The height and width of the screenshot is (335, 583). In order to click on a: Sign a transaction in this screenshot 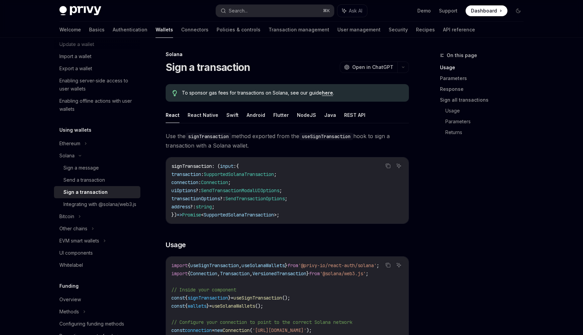, I will do `click(97, 192)`.